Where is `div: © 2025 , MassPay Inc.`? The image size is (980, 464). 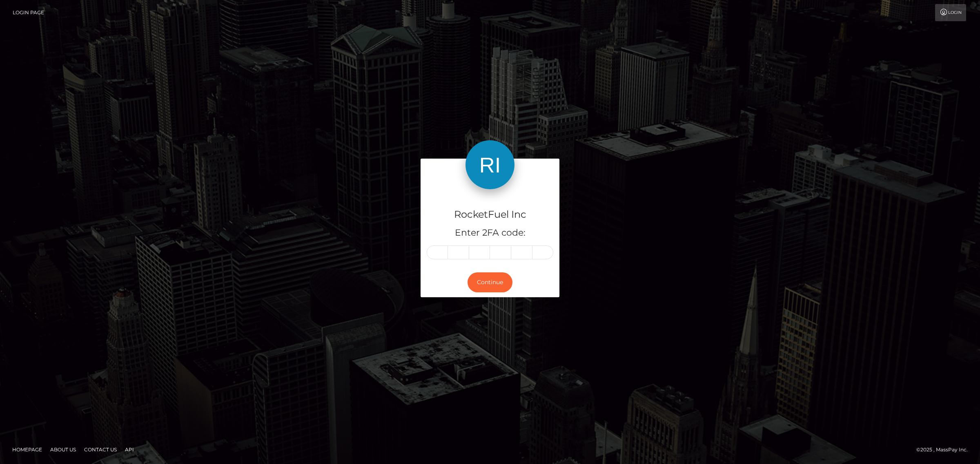
div: © 2025 , MassPay Inc. is located at coordinates (945, 450).